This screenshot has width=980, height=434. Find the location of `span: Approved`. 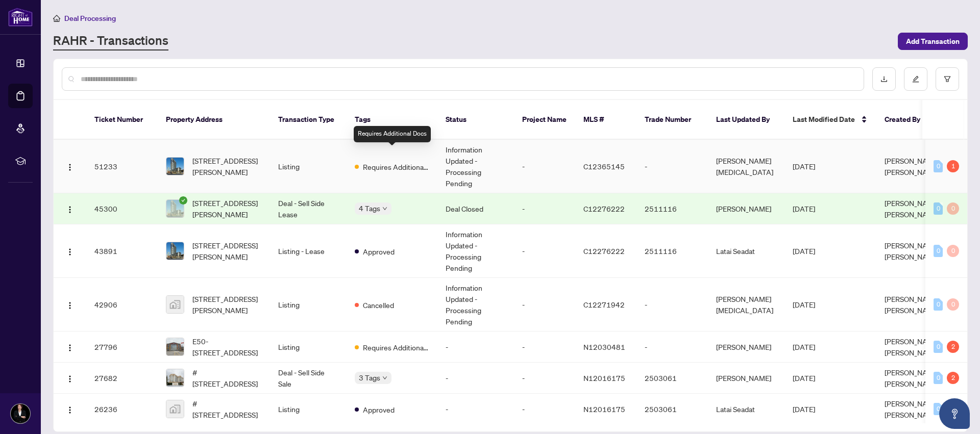

span: Approved is located at coordinates (379, 252).